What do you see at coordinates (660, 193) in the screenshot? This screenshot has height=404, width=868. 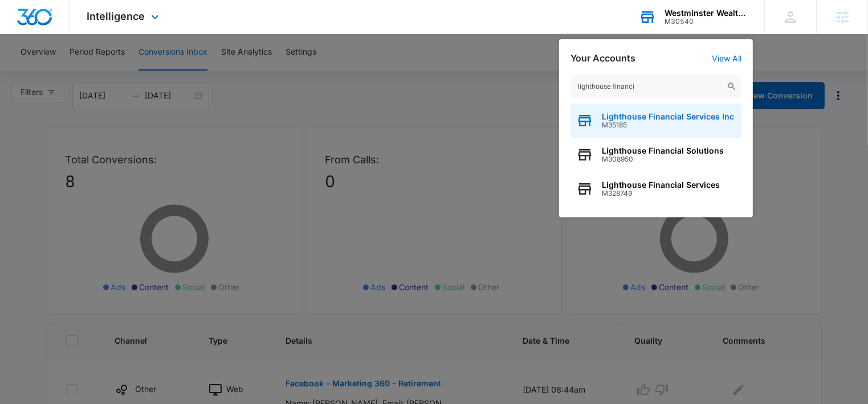 I see `span: M328749` at bounding box center [660, 193].